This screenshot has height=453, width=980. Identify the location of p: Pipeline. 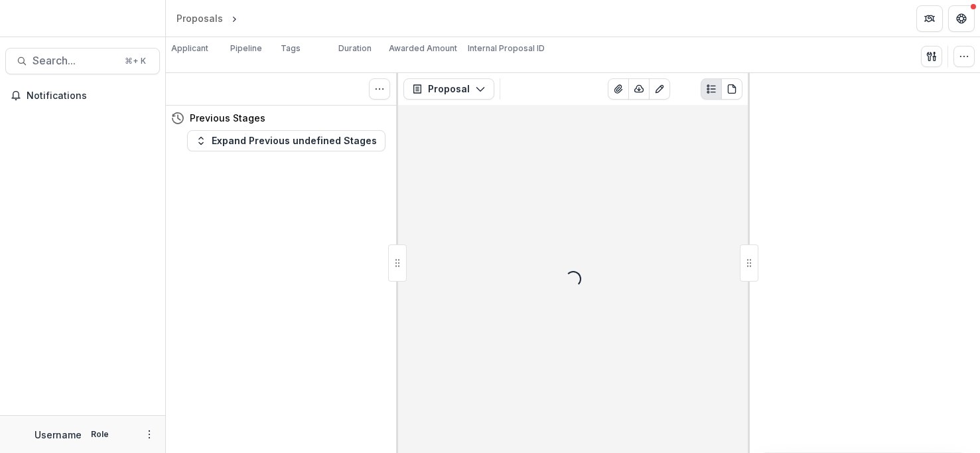
(247, 48).